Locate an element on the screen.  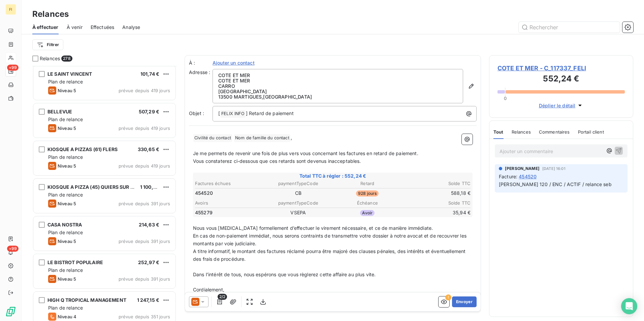
th: Factures échues is located at coordinates (229, 183).